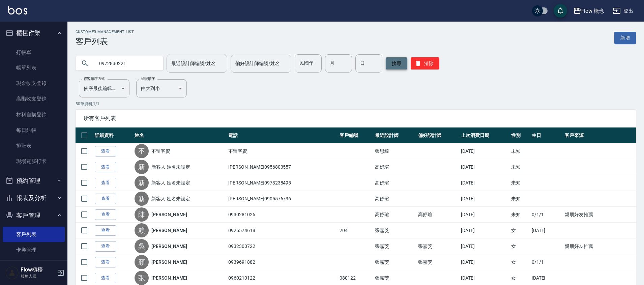 The width and height of the screenshot is (644, 285). What do you see at coordinates (395, 136) in the screenshot?
I see `th: 最近設計師` at bounding box center [395, 136].